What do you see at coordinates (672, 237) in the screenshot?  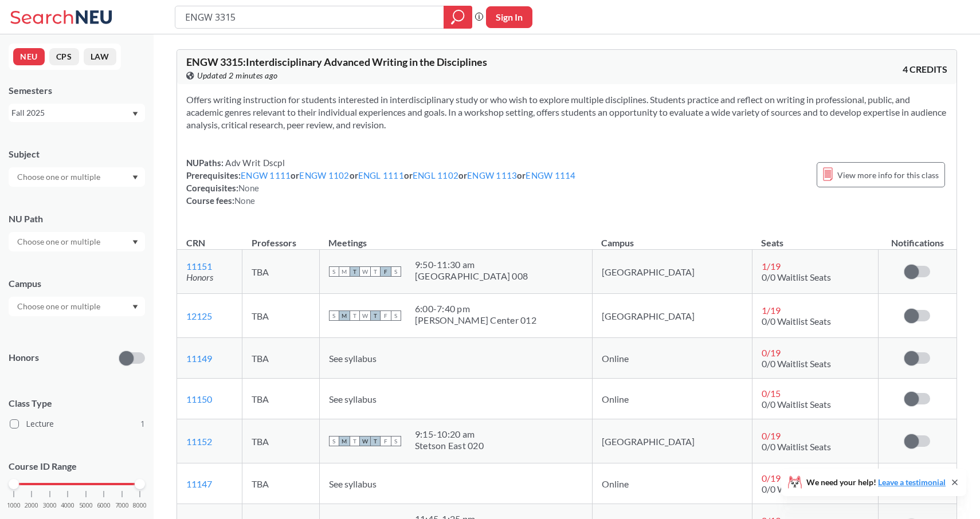 I see `th: Campus` at bounding box center [672, 237].